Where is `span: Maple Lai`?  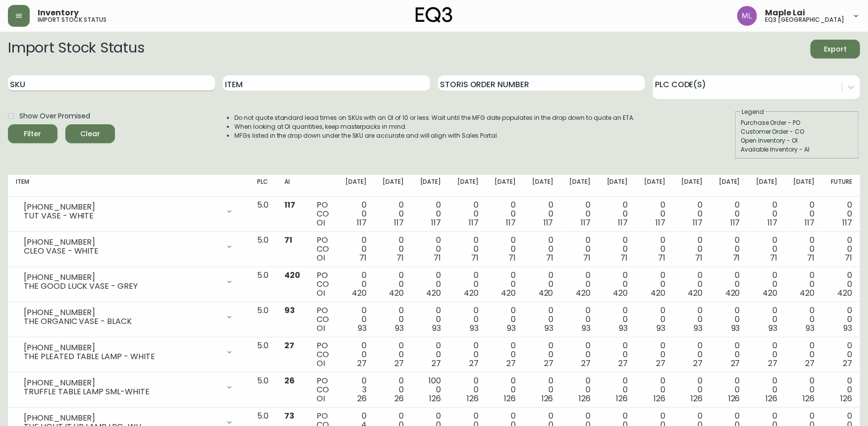 span: Maple Lai is located at coordinates (784, 13).